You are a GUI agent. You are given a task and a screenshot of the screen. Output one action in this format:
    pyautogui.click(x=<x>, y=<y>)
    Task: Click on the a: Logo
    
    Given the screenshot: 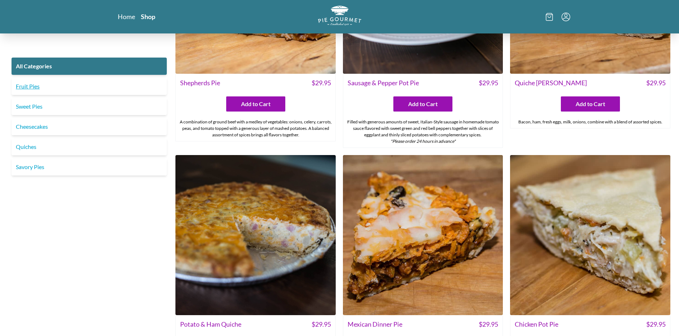 What is the action you would take?
    pyautogui.click(x=340, y=17)
    